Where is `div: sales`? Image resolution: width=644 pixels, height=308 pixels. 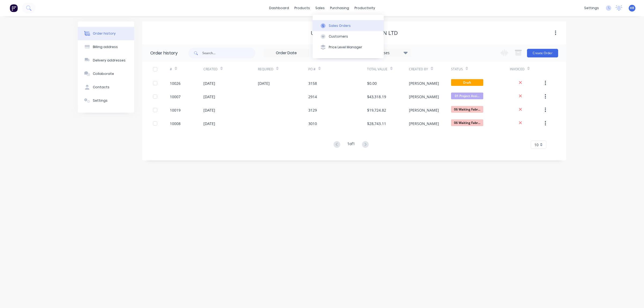
div: sales is located at coordinates (320, 8).